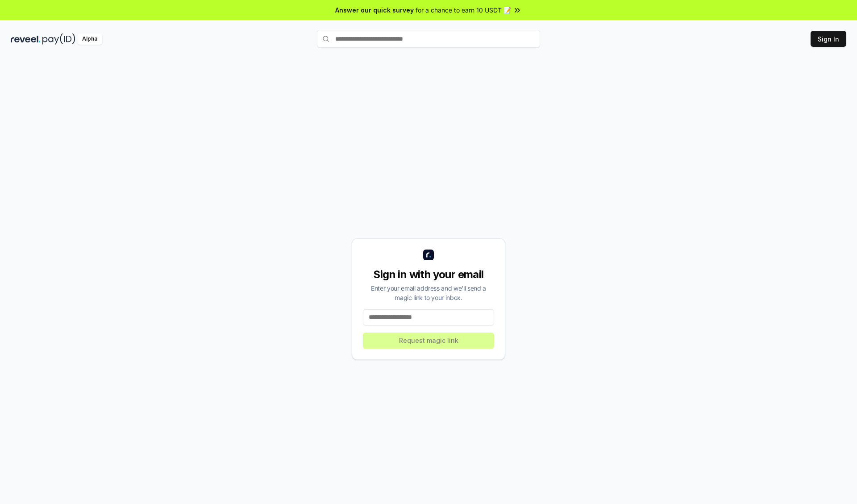 The width and height of the screenshot is (857, 504). What do you see at coordinates (90, 39) in the screenshot?
I see `div: Alpha` at bounding box center [90, 39].